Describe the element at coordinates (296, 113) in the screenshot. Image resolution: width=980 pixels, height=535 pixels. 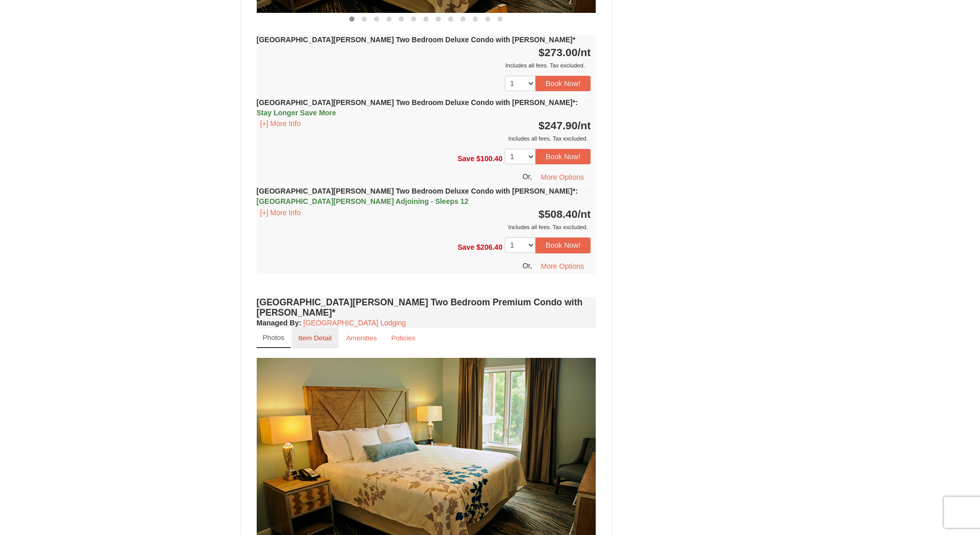
I see `span: Stay Longer Save More` at that location.